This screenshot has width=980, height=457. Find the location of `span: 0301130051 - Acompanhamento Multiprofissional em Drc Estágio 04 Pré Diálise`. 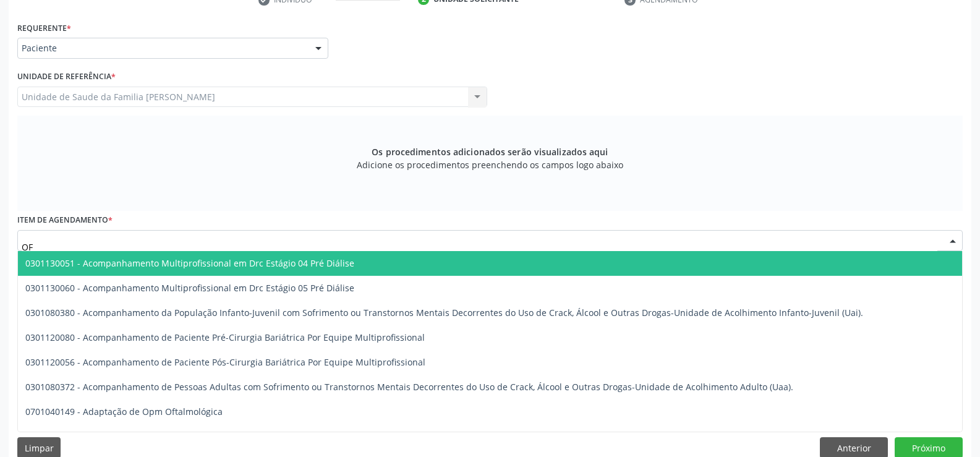

span: 0301130051 - Acompanhamento Multiprofissional em Drc Estágio 04 Pré Diálise is located at coordinates (190, 263).